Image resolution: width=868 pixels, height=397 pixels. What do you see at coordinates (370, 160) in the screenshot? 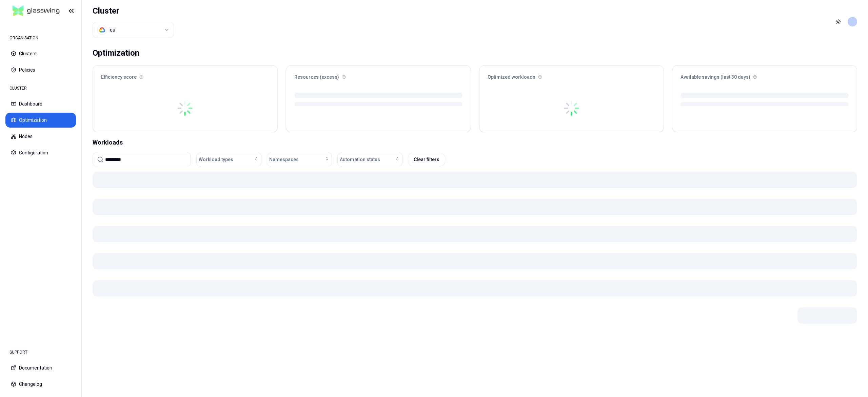
I see `button: Automation status` at bounding box center [370, 160].